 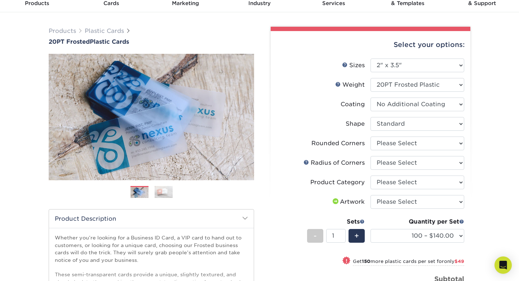 What do you see at coordinates (350, 85) in the screenshot?
I see `div: Weight` at bounding box center [350, 85].